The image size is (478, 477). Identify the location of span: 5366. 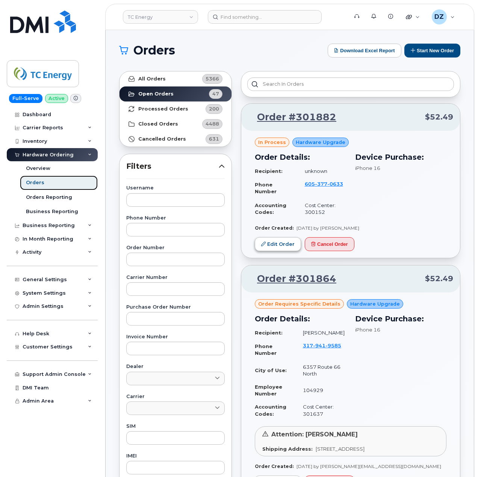
(213, 79).